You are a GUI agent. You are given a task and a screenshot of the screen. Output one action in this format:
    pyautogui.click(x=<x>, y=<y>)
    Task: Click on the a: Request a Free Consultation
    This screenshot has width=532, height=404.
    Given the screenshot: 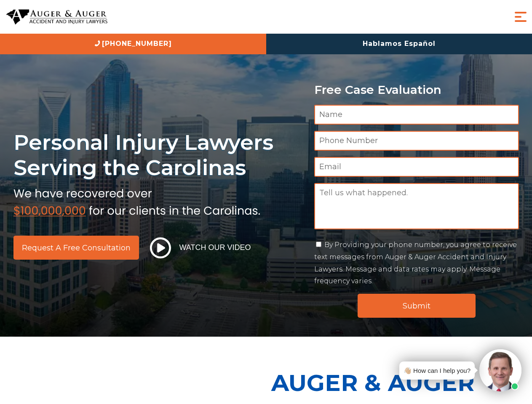 What is the action you would take?
    pyautogui.click(x=76, y=248)
    